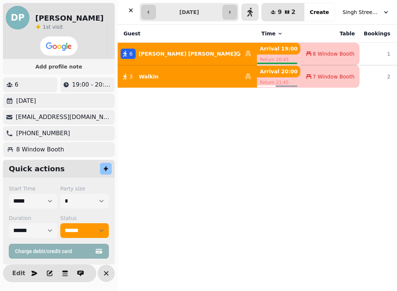  What do you see at coordinates (59, 67) in the screenshot?
I see `span: Add profile note` at bounding box center [59, 67].